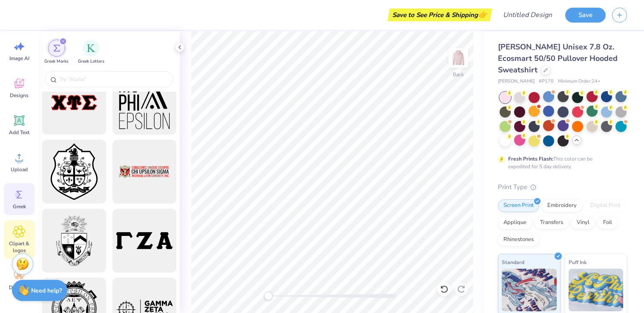 This screenshot has width=644, height=313. I want to click on div: Foil, so click(607, 223).